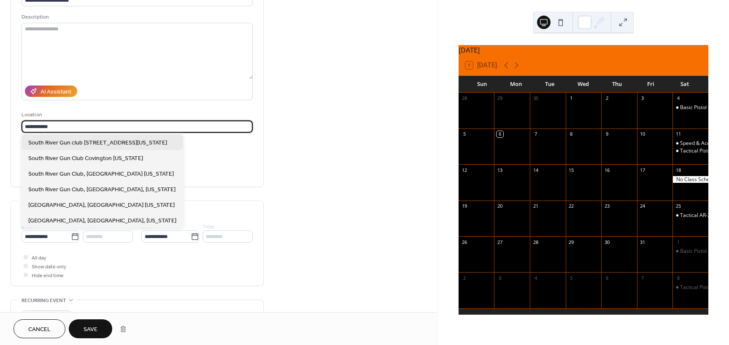  What do you see at coordinates (690, 143) in the screenshot?
I see `div: Speed & Accuracy Class` at bounding box center [690, 143].